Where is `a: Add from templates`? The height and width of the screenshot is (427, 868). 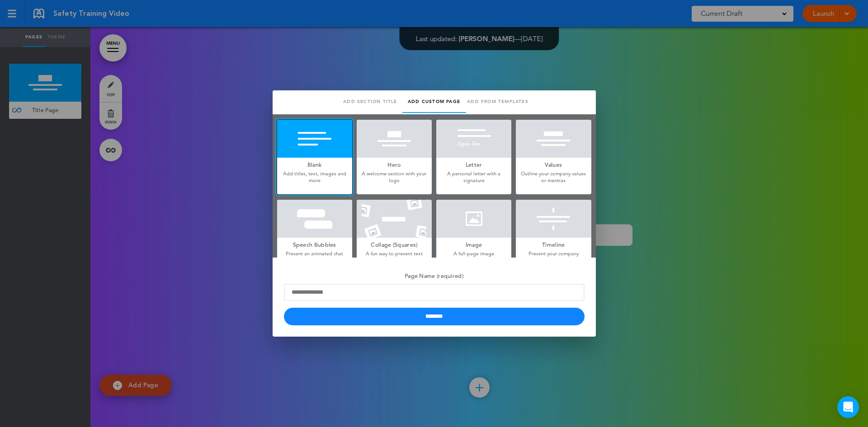 a: Add from templates is located at coordinates (498, 102).